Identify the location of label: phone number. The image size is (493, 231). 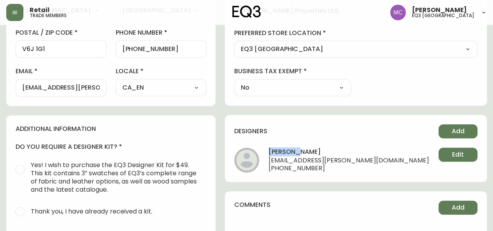
(161, 33).